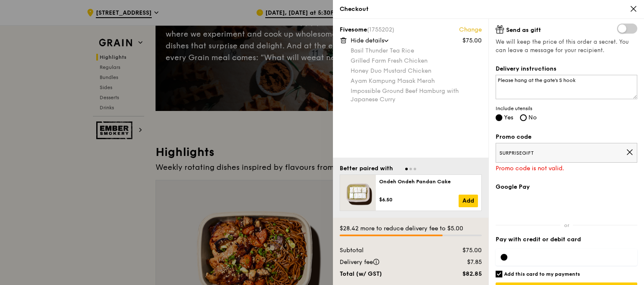  Describe the element at coordinates (566, 168) in the screenshot. I see `div: Promo code is not valid.` at that location.